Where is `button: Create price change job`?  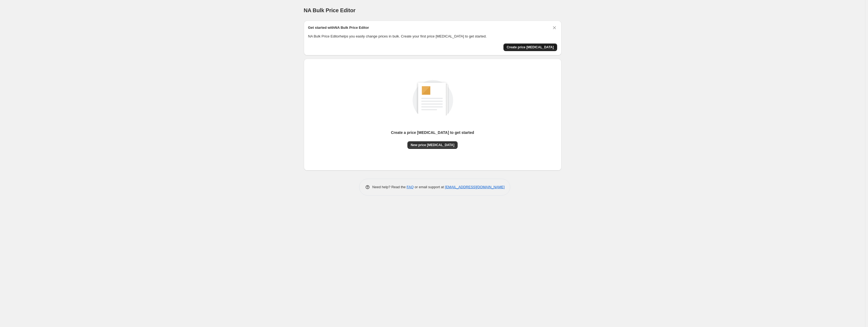
button: Create price change job is located at coordinates (530, 47).